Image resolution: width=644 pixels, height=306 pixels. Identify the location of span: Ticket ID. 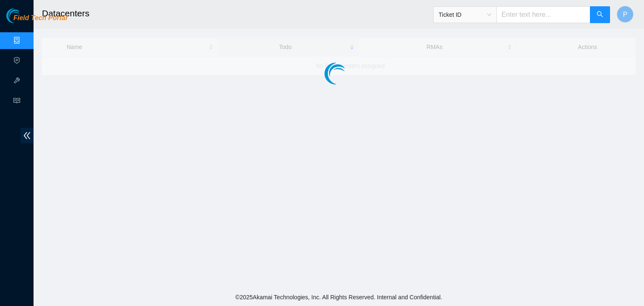
(465, 15).